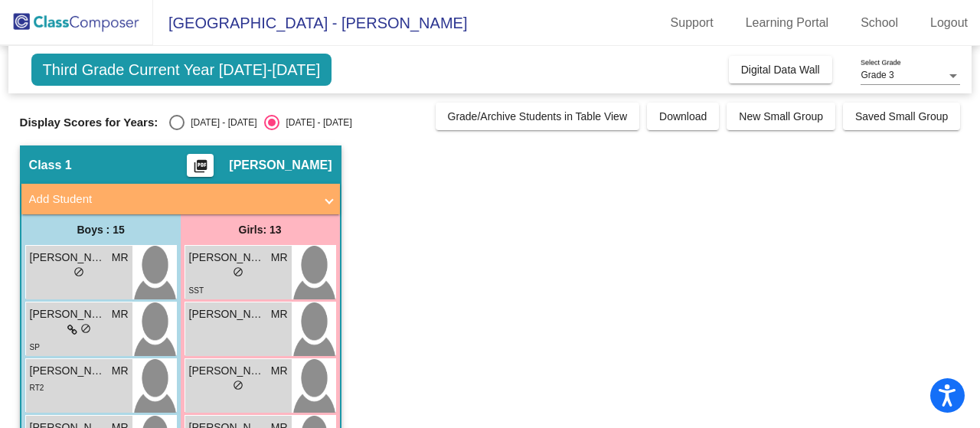 The width and height of the screenshot is (980, 428). I want to click on span: Grade/Archive Students in Table View, so click(538, 116).